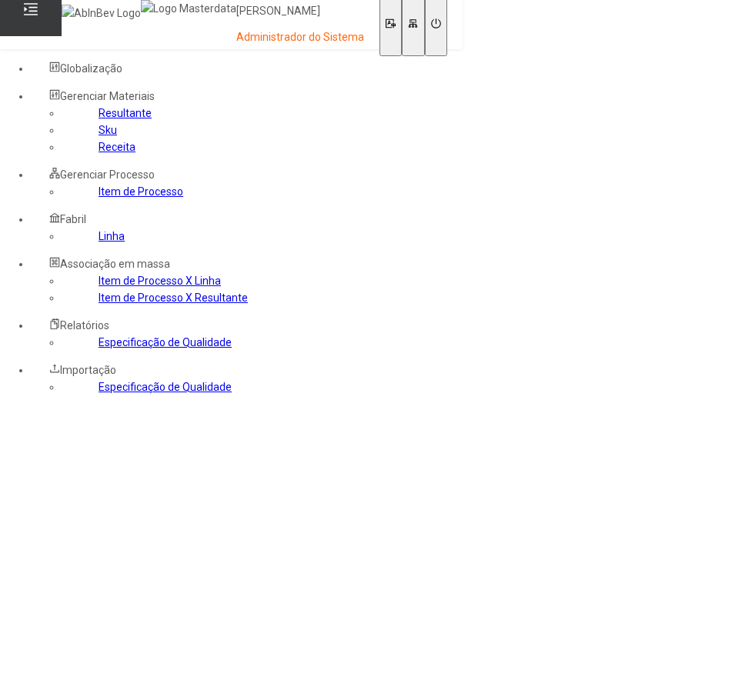 The image size is (732, 700). What do you see at coordinates (173, 298) in the screenshot?
I see `a: Item de Processo X Resultante` at bounding box center [173, 298].